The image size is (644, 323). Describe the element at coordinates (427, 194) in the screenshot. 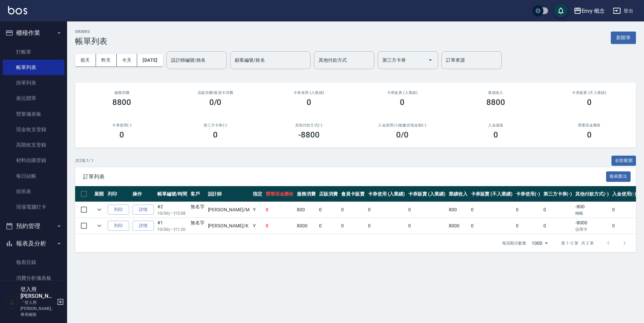

I see `th: 卡券販賣 (入業績)` at that location.